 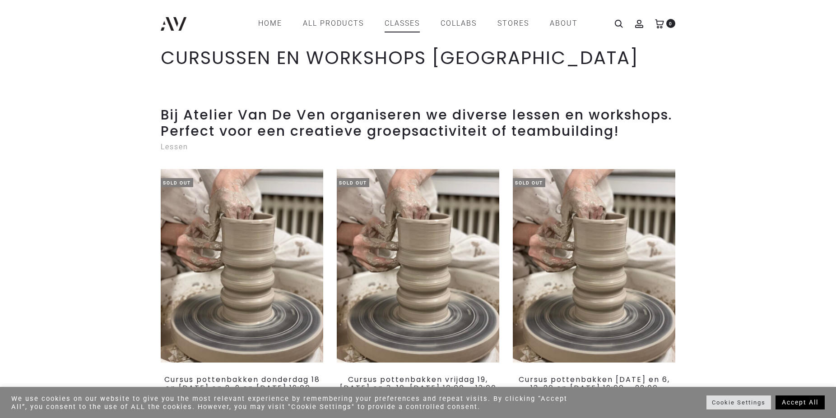 I want to click on a: All products, so click(x=333, y=23).